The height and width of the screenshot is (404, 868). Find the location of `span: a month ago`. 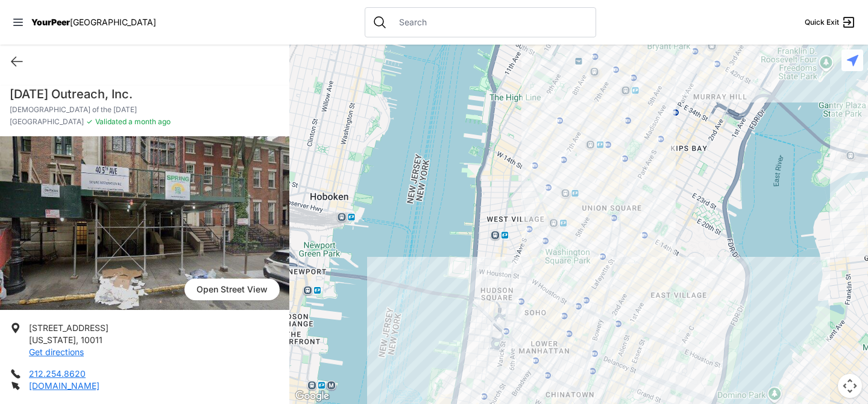

span: a month ago is located at coordinates (148, 121).